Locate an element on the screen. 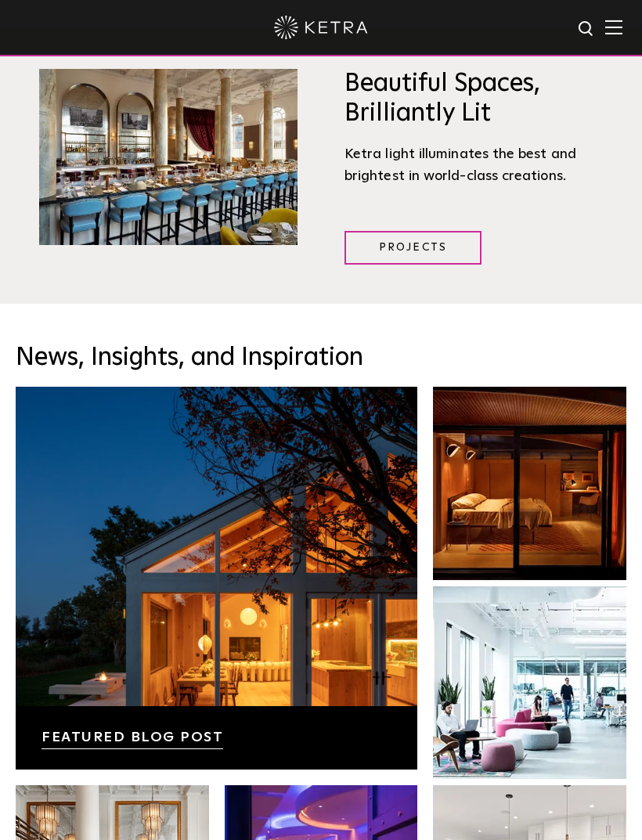 The height and width of the screenshot is (840, 642). h3: Beautiful Spaces, Brilliantly Lit is located at coordinates (474, 98).